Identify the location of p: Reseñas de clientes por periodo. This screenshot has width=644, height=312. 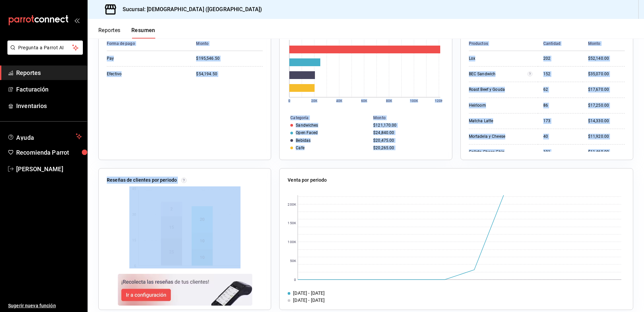
(142, 180).